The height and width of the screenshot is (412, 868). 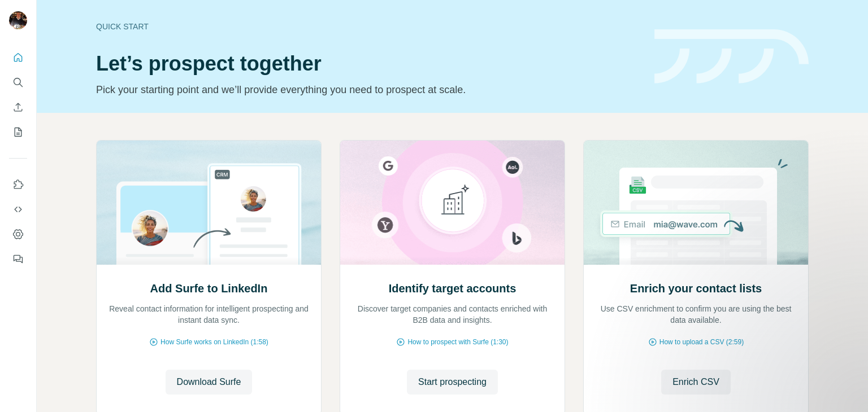 What do you see at coordinates (18, 83) in the screenshot?
I see `button: Search` at bounding box center [18, 83].